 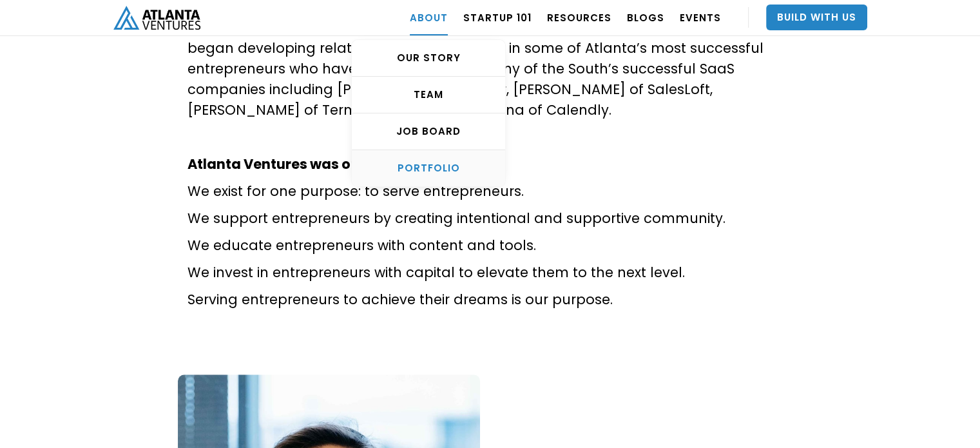 What do you see at coordinates (490, 192) in the screenshot?
I see `p: We exist for one purpose: to serve entrepreneurs.` at bounding box center [490, 192].